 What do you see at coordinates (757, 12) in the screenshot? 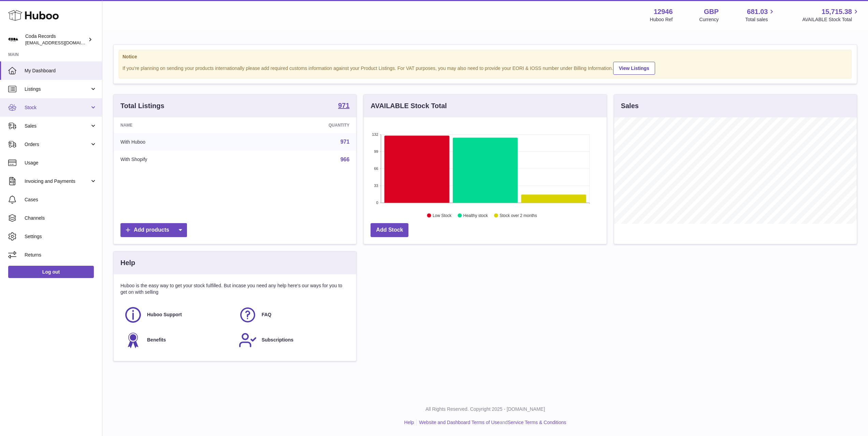
I see `span: 681.03` at bounding box center [757, 12].